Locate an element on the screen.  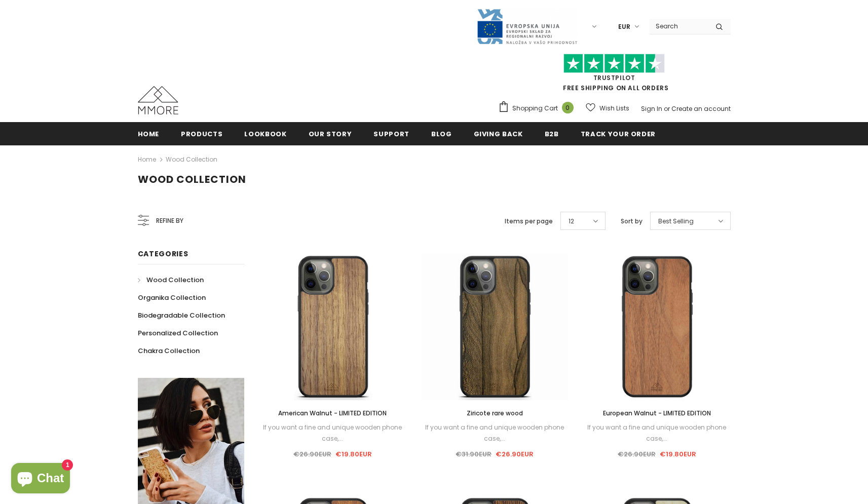
span: Categories is located at coordinates (163, 254).